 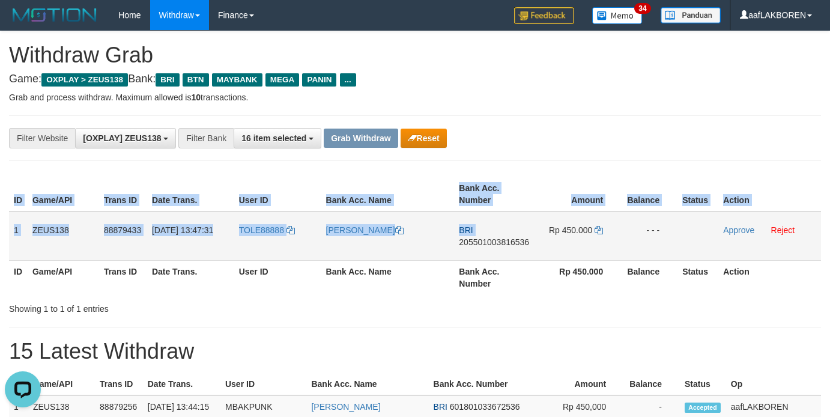 I want to click on h4: Game: Bank:, so click(x=415, y=79).